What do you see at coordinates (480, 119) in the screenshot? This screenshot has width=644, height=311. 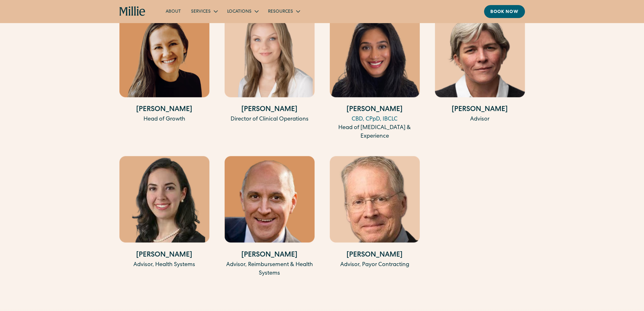 I see `div: Advisor` at bounding box center [480, 119].